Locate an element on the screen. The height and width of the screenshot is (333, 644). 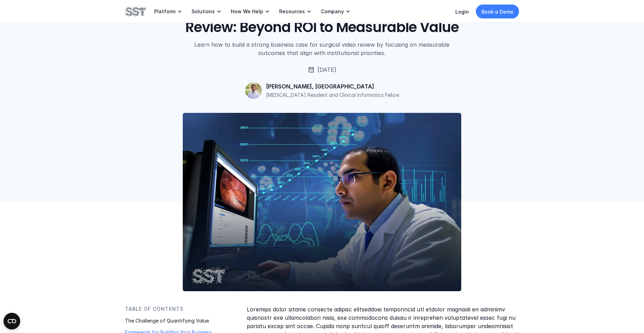
p: Book a Demo is located at coordinates (497, 11).